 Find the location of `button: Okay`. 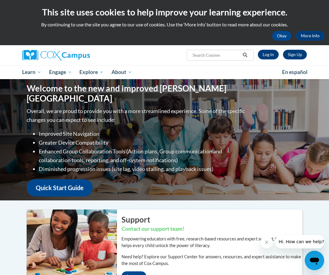

button: Okay is located at coordinates (282, 36).